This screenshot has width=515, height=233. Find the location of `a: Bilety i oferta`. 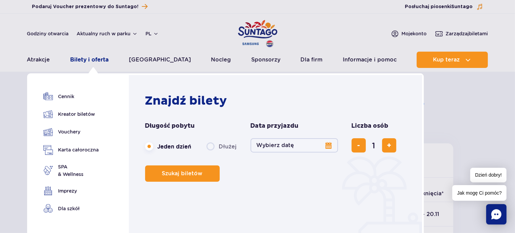

a: Bilety i oferta is located at coordinates (89, 60).